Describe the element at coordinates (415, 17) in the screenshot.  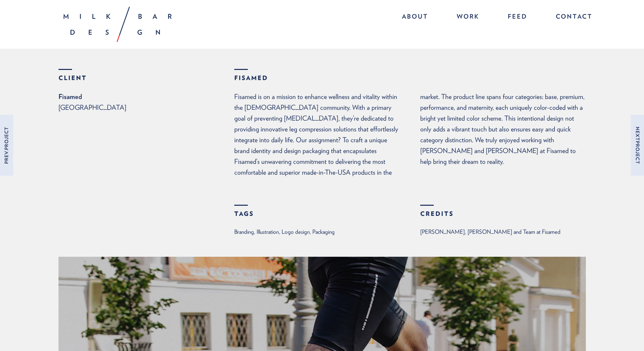
I see `a: About` at that location.